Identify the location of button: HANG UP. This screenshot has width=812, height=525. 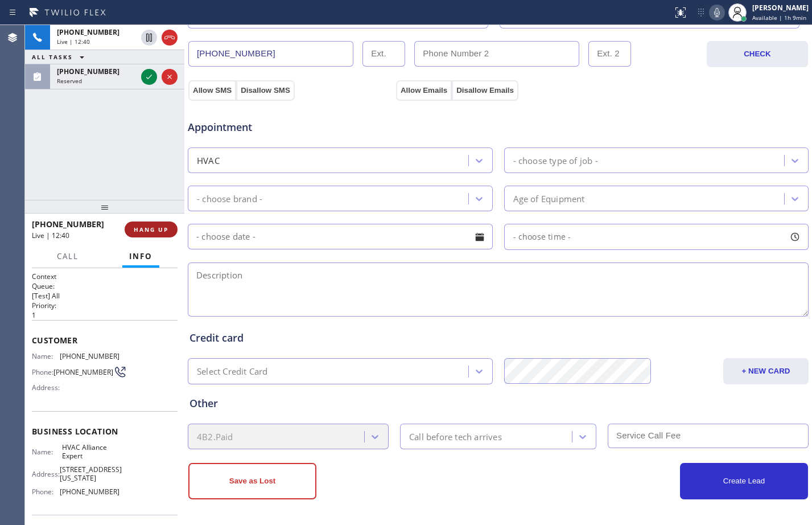
(150, 229).